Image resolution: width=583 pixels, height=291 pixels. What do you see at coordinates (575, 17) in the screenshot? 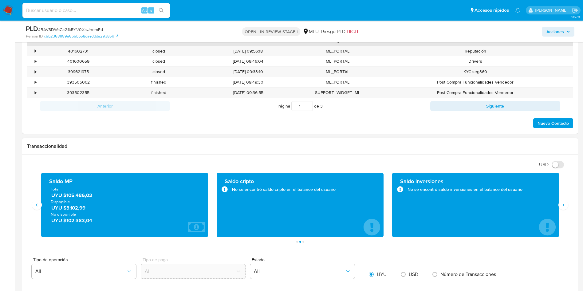
I see `span: 3.157.3` at bounding box center [575, 17].